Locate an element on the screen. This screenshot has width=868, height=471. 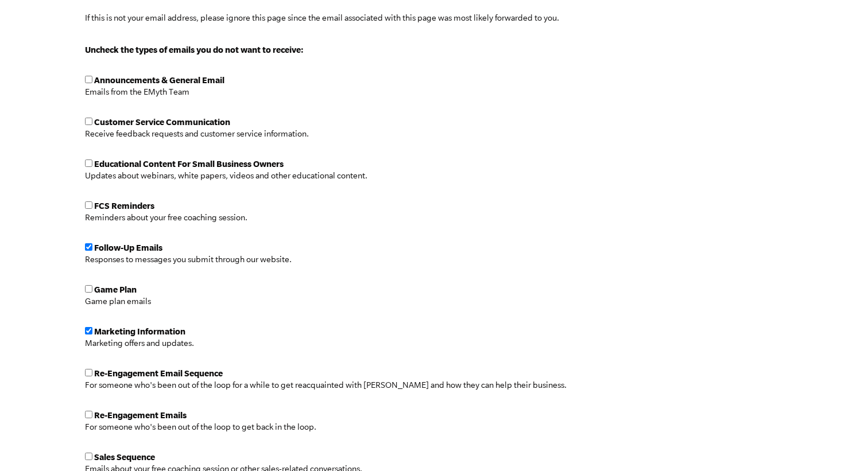
span: Sales Sequence is located at coordinates (125, 456).